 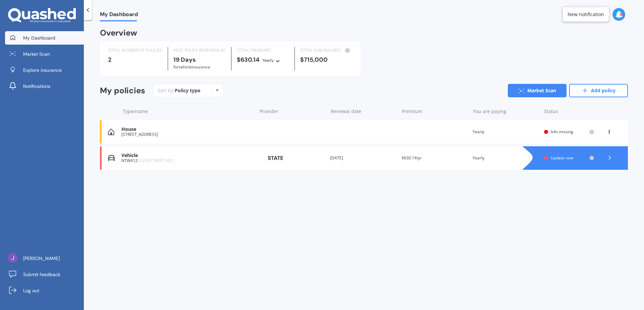 I want to click on div: You are paying, so click(x=506, y=111).